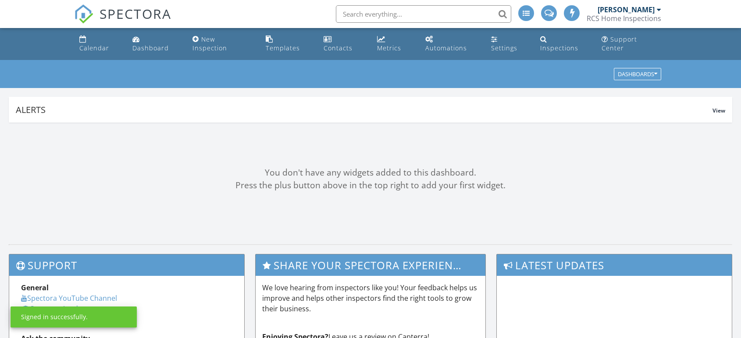 The height and width of the screenshot is (338, 741). Describe the element at coordinates (69, 298) in the screenshot. I see `a: Spectora YouTube Channel` at that location.